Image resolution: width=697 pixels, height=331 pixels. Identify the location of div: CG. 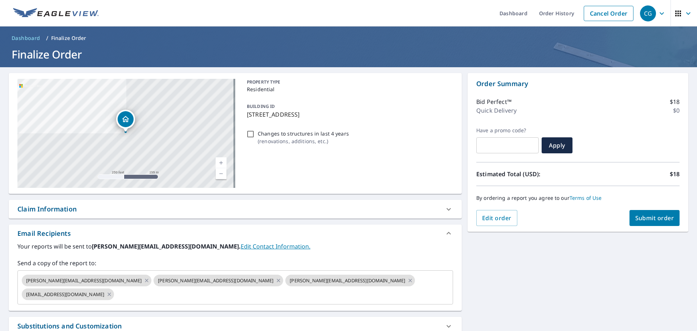
(648, 13).